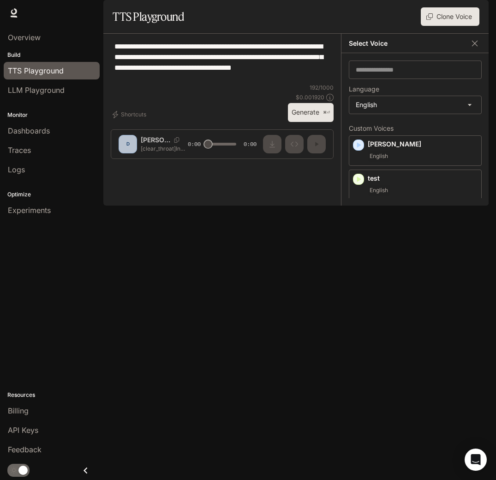 Image resolution: width=496 pixels, height=480 pixels. What do you see at coordinates (311, 112) in the screenshot?
I see `button: Generate⌘⏎` at bounding box center [311, 112].